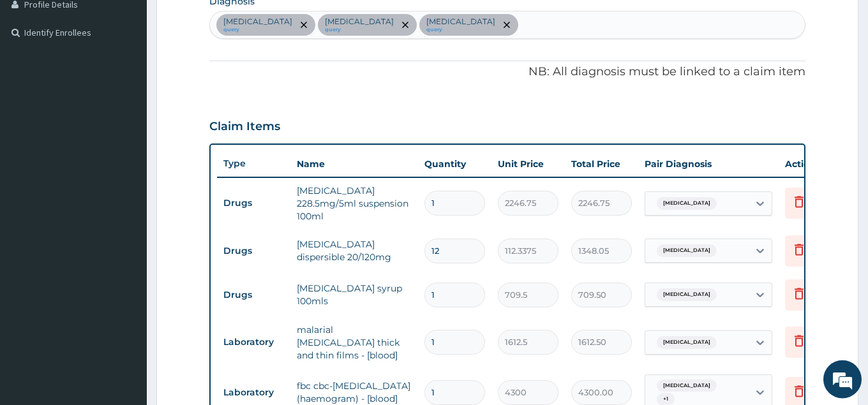  What do you see at coordinates (253, 163) in the screenshot?
I see `th: Type` at bounding box center [253, 163].